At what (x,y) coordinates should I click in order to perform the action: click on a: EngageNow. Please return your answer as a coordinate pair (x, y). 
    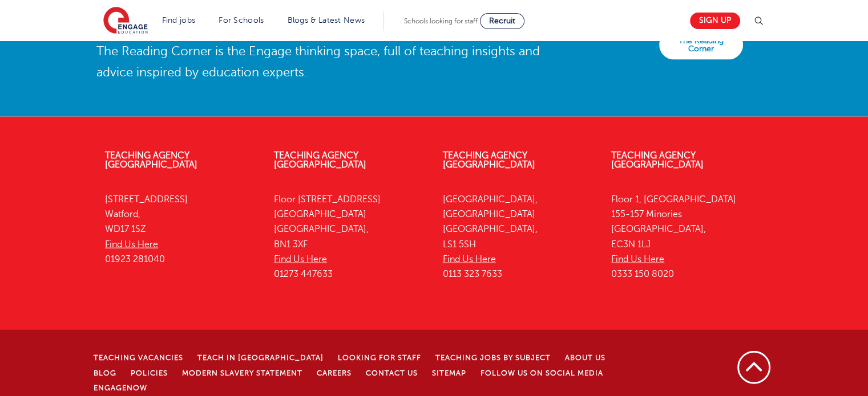
    Looking at the image, I should click on (120, 388).